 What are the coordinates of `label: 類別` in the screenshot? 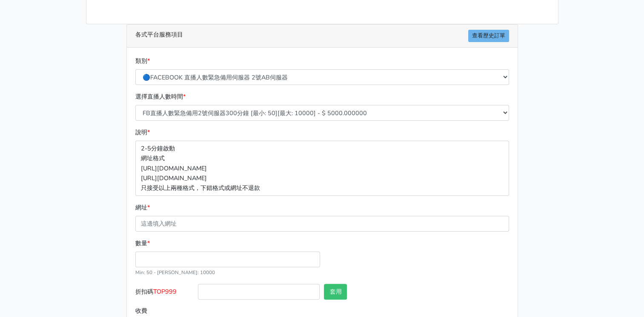 It's located at (143, 61).